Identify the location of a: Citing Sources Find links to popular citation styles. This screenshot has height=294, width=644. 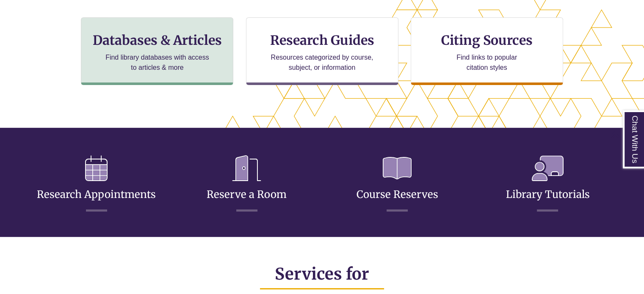
(487, 51).